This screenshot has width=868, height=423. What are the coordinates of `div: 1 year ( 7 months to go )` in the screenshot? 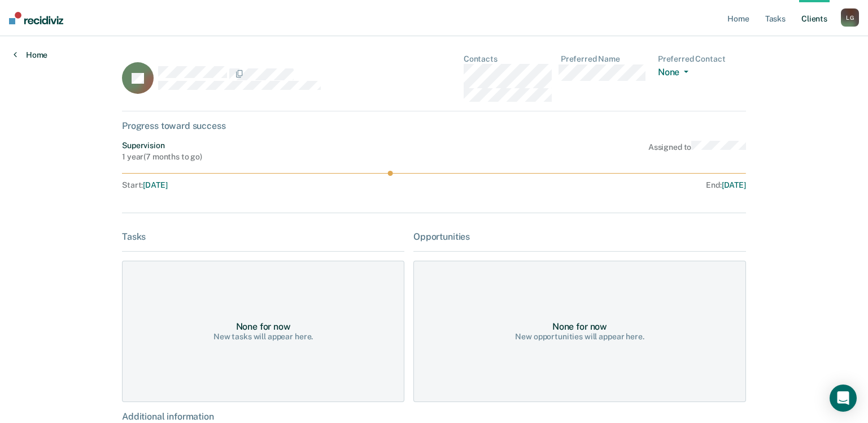 It's located at (162, 157).